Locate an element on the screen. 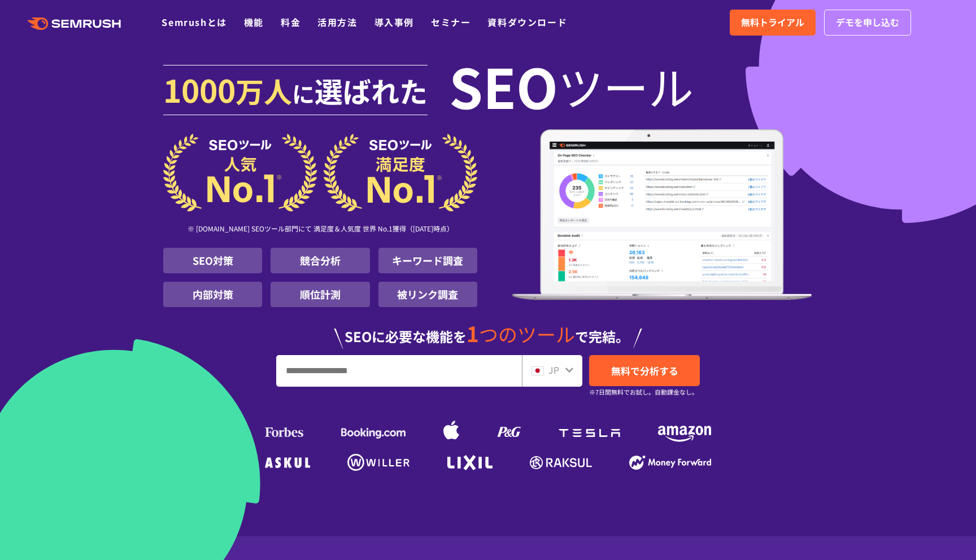 The image size is (976, 560). div: SEOに必要な機能を is located at coordinates (488, 330).